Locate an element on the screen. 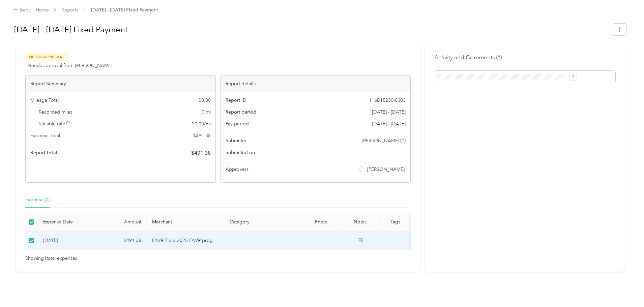 This screenshot has width=644, height=307. span: Mileage Total is located at coordinates (45, 100).